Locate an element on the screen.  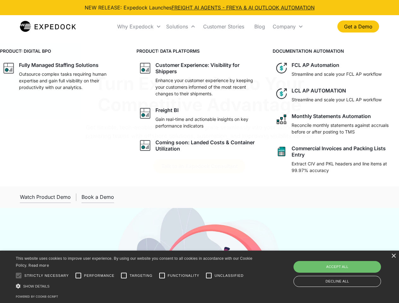
p: Extract CIV and PKL headers and line items at 99.97% accuracy is located at coordinates (344, 167).